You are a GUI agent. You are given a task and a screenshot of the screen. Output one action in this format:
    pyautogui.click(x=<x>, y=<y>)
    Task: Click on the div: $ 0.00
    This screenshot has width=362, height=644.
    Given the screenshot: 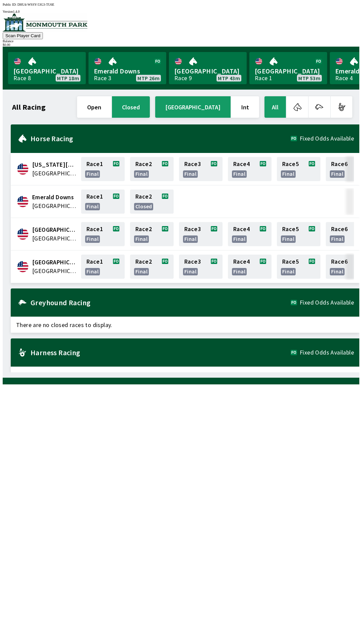 What is the action you would take?
    pyautogui.click(x=181, y=45)
    